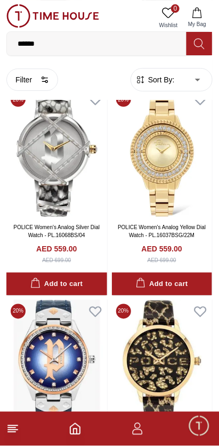 This screenshot has height=446, width=219. I want to click on img: POLICE Women's Analog Black Dial Watch - P 16028MSG-02, so click(162, 365).